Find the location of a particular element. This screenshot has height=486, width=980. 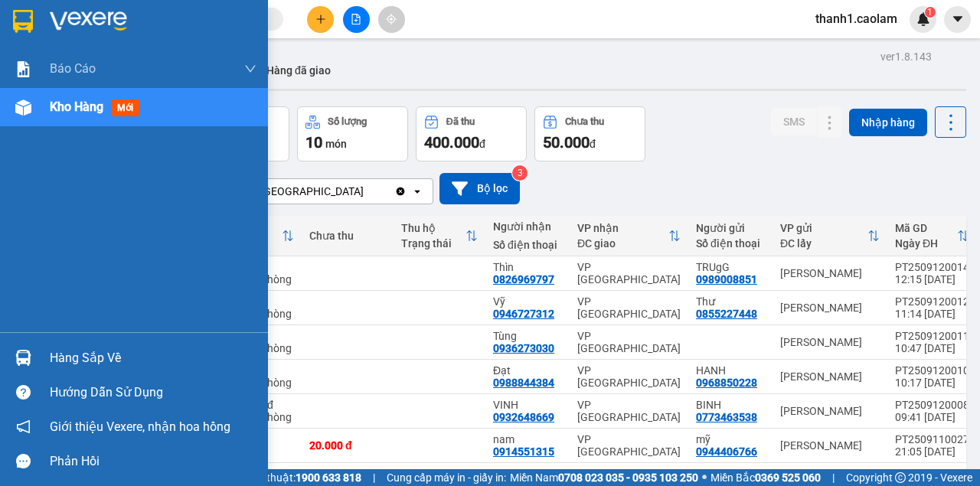

div: 0932648669 is located at coordinates (523, 418).